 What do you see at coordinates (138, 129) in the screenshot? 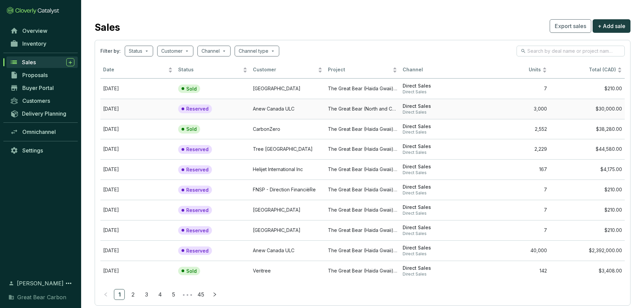
I see `td: Aug 29 2025` at bounding box center [138, 129].